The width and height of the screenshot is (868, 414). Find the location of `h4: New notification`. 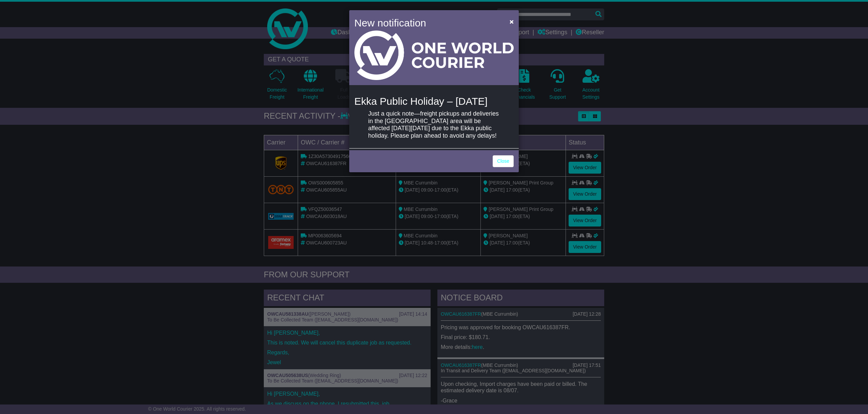

h4: New notification is located at coordinates (427, 23).